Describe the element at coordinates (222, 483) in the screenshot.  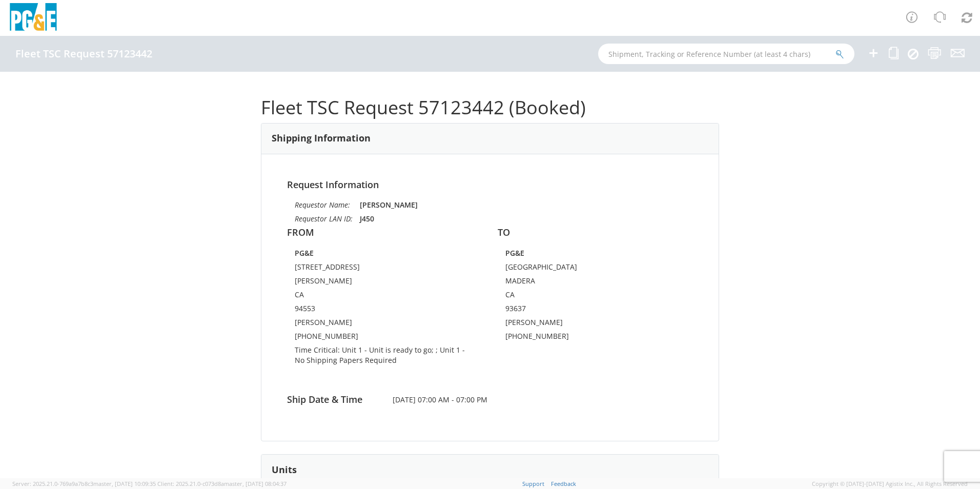
I see `span: Client: 2025.21.0-c073d8a` at that location.